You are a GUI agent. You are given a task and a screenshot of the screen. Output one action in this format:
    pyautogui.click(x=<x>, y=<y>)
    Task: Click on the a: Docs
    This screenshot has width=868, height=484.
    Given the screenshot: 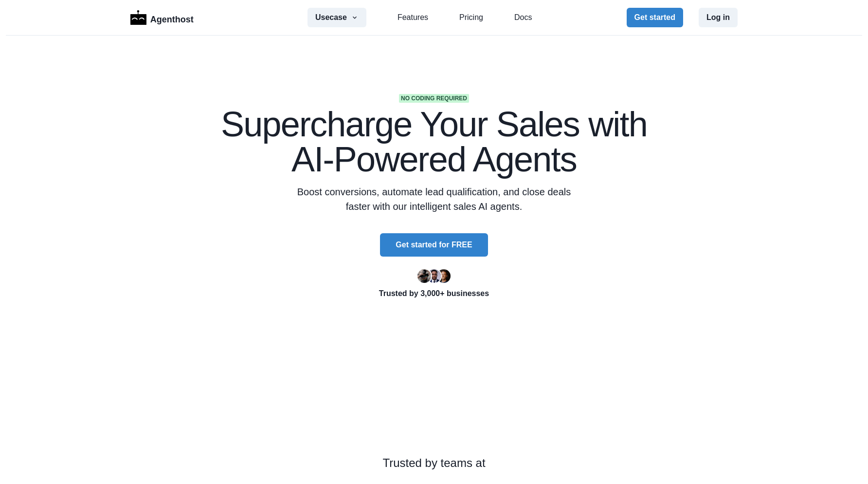 What is the action you would take?
    pyautogui.click(x=523, y=18)
    